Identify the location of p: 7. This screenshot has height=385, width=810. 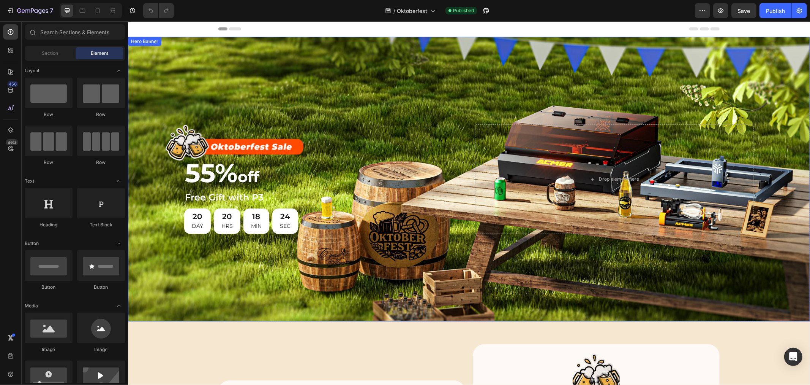
(51, 11).